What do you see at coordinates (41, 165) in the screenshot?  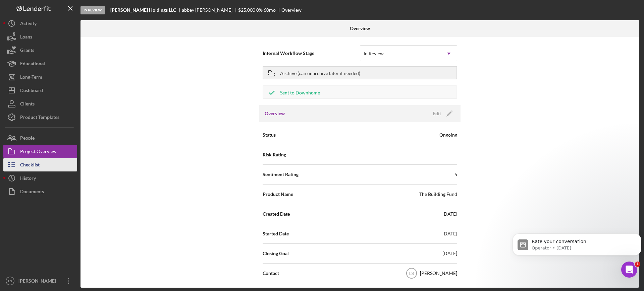 I see `a: Checklist` at bounding box center [41, 165].